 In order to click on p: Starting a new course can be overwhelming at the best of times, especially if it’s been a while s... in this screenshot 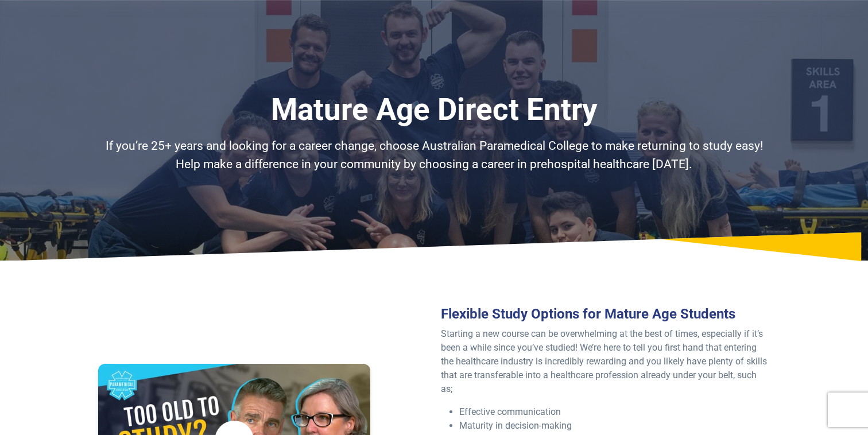, I will do `click(605, 362)`.